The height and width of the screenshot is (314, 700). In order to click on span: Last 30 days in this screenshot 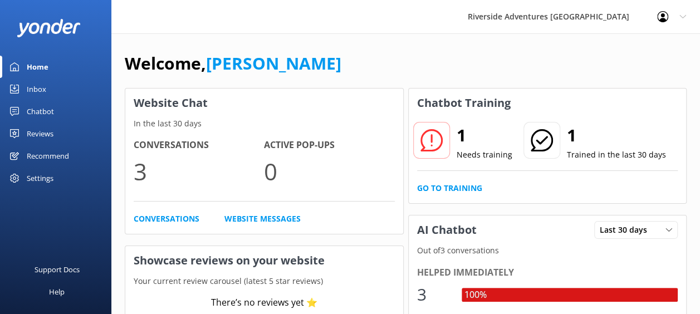, I will do `click(626, 230)`.